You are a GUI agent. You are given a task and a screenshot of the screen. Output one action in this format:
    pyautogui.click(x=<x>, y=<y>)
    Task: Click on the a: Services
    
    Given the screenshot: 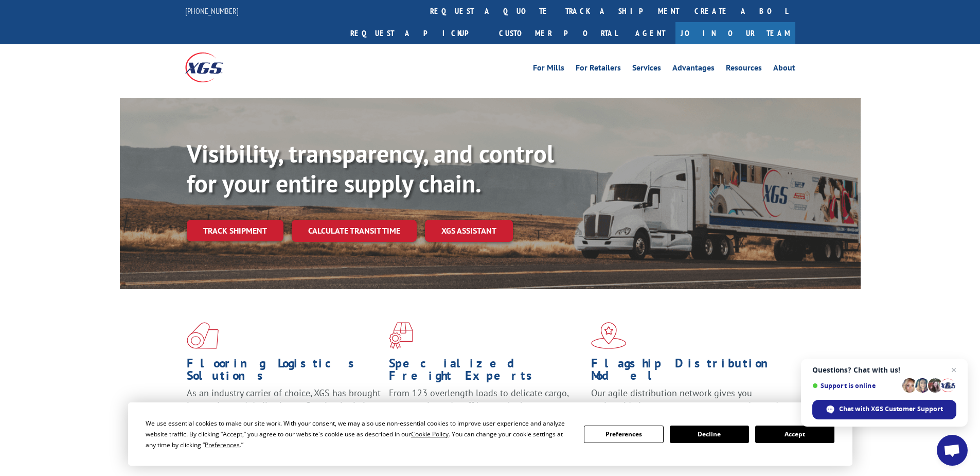 What is the action you would take?
    pyautogui.click(x=647, y=70)
    